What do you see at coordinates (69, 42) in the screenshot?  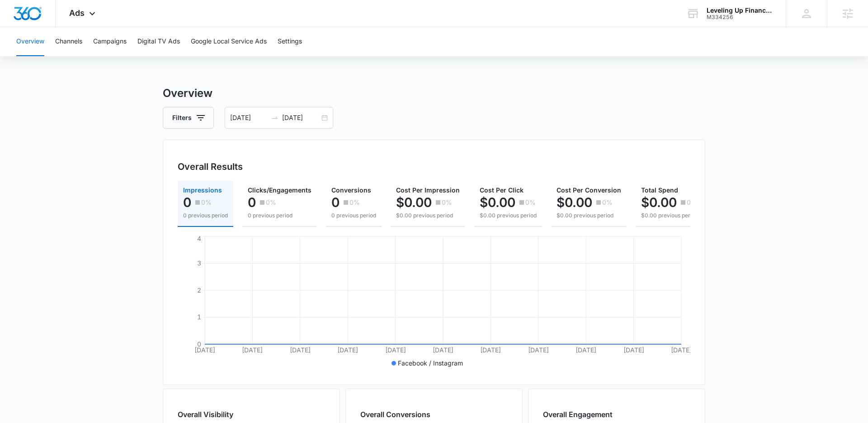 I see `button: Channels` at bounding box center [69, 42].